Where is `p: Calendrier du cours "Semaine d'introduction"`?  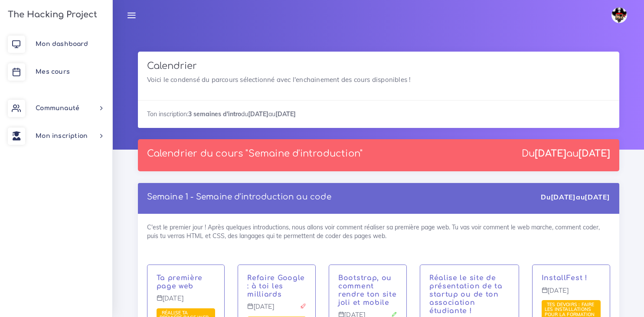
p: Calendrier du cours "Semaine d'introduction" is located at coordinates (255, 154).